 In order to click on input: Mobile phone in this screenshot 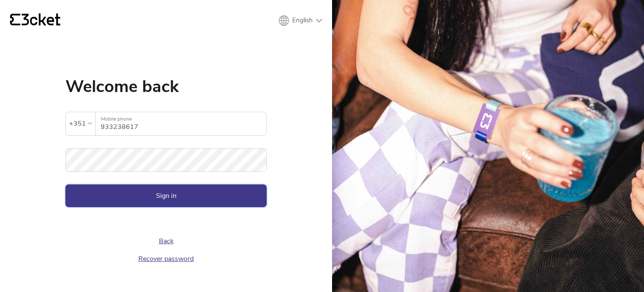, I will do `click(183, 123)`.